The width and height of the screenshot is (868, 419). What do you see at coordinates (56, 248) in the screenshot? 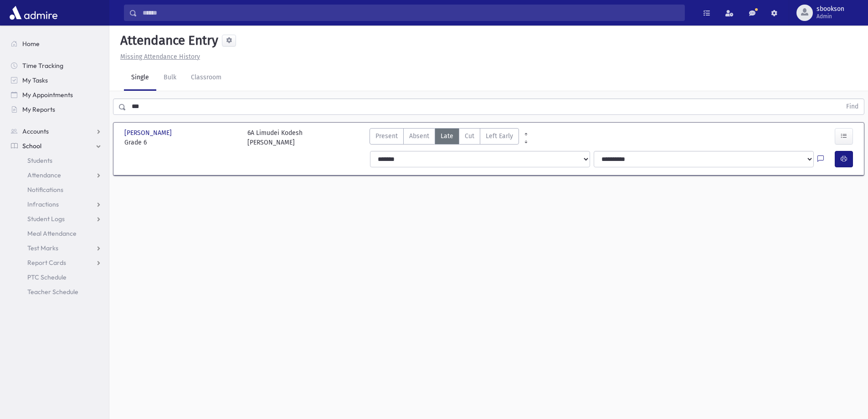
I see `a: Test Marks` at bounding box center [56, 248].